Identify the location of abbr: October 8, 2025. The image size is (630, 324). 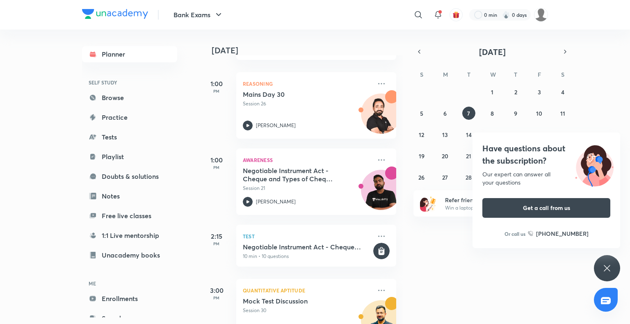
(492, 113).